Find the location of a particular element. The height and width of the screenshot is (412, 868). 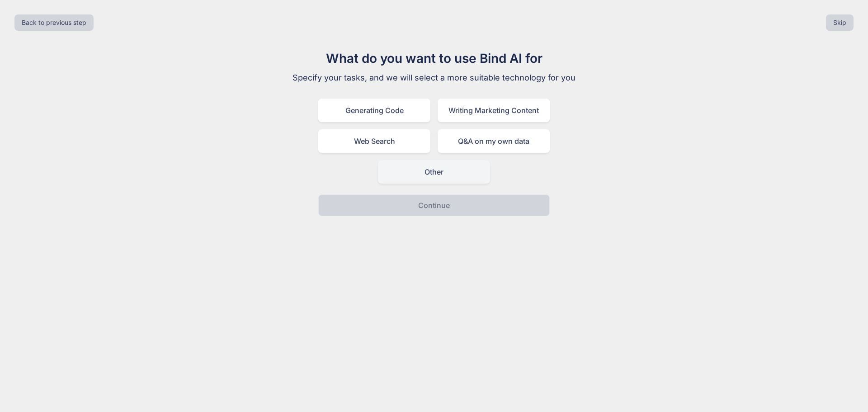

button: Back to previous step is located at coordinates (54, 23).